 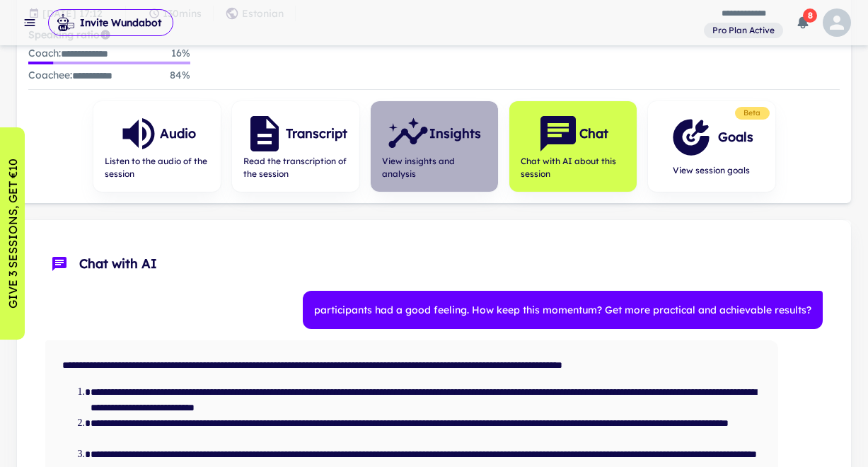 What do you see at coordinates (455, 134) in the screenshot?
I see `h6: Insights` at bounding box center [455, 134].